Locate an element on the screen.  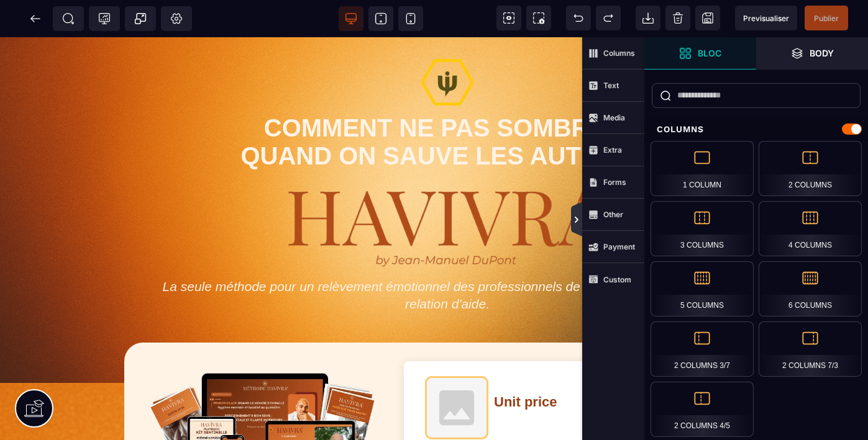
span: Unit price is located at coordinates (525, 364).